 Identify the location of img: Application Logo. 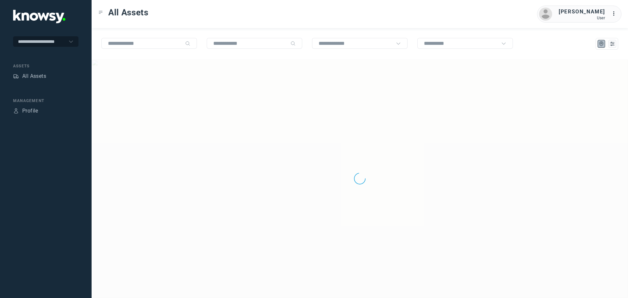
(39, 16).